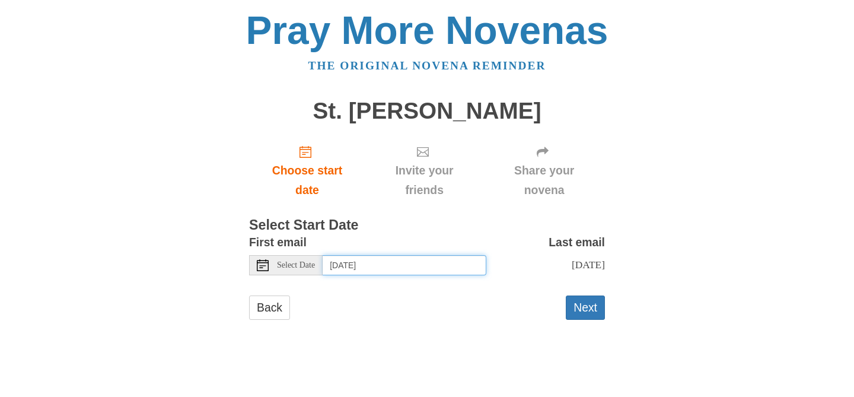 The height and width of the screenshot is (397, 854). What do you see at coordinates (424, 180) in the screenshot?
I see `span: Invite your friends` at bounding box center [424, 180].